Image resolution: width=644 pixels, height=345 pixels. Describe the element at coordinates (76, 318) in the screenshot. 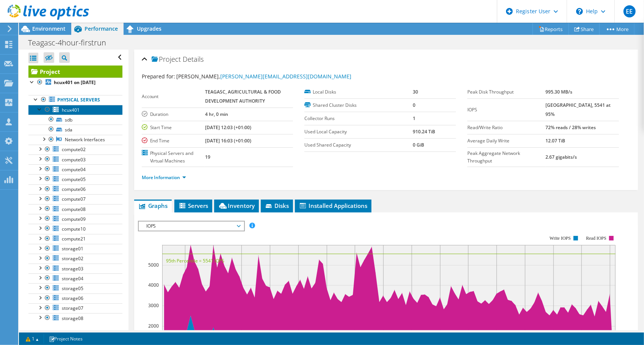

I see `a: storage08` at that location.